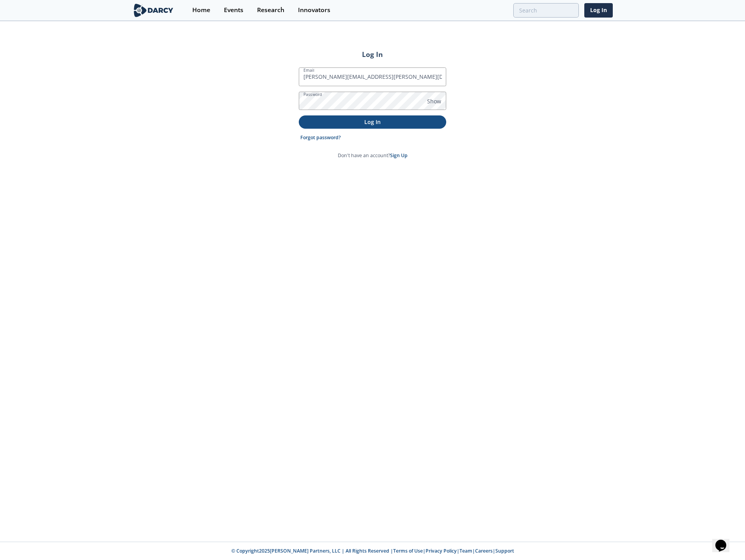  Describe the element at coordinates (441, 551) in the screenshot. I see `a: Privacy Policy` at that location.